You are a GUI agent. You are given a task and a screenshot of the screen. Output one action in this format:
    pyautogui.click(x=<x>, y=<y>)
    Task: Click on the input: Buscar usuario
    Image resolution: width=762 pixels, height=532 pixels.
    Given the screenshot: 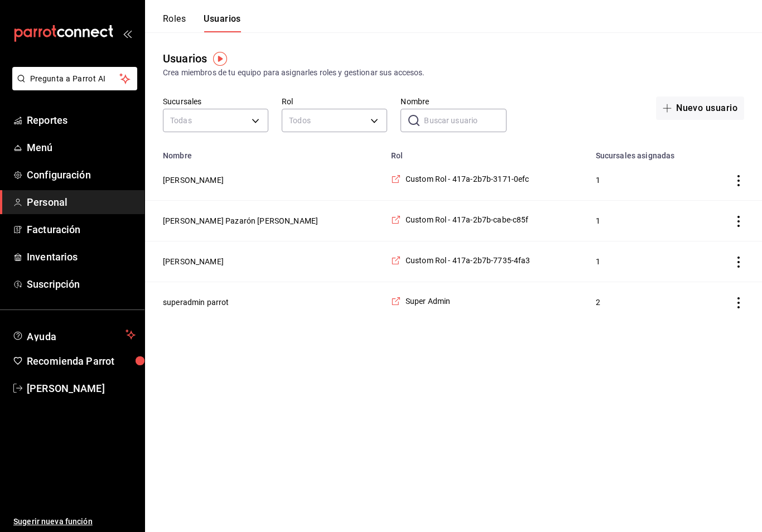 What is the action you would take?
    pyautogui.click(x=464, y=121)
    